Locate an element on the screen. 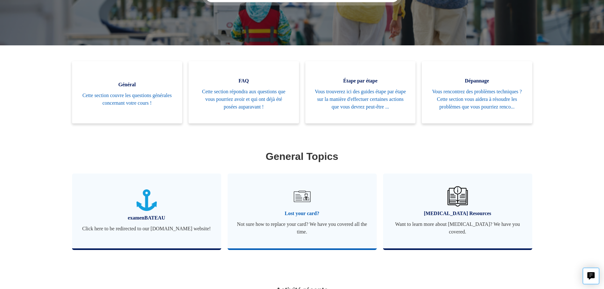 This screenshot has height=289, width=604. a: FAQ Cette section répondra aux questions que vous pourriez avoir et qui ont déjà été posées aupar... is located at coordinates (244, 92).